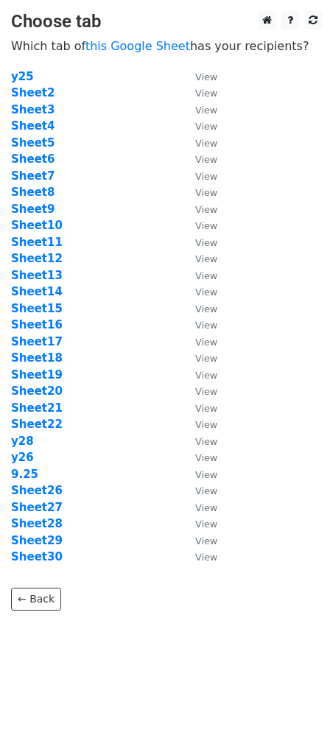  Describe the element at coordinates (167, 21) in the screenshot. I see `h3: Choose tab` at that location.